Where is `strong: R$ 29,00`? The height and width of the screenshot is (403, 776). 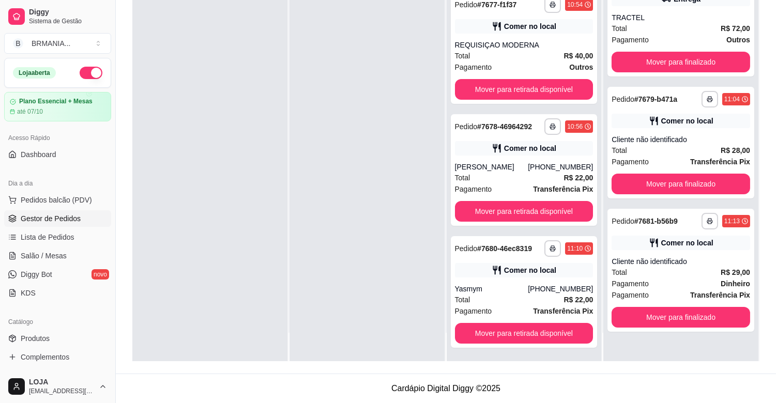
strong: R$ 29,00 is located at coordinates (736, 273).